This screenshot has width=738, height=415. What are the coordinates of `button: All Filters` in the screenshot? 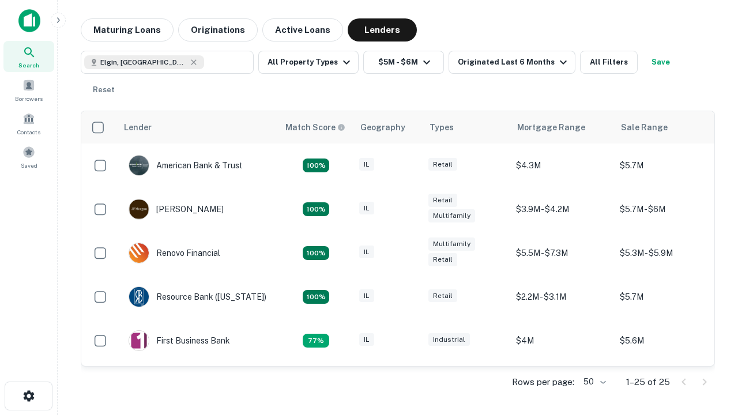 It's located at (609, 62).